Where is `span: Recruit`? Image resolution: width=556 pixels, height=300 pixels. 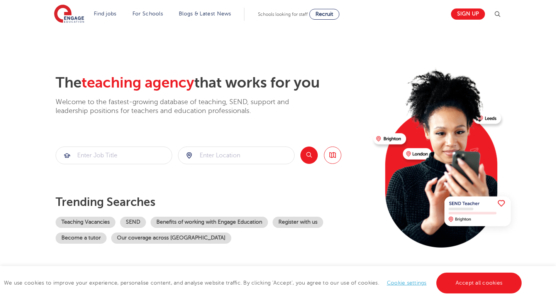 span: Recruit is located at coordinates (324, 14).